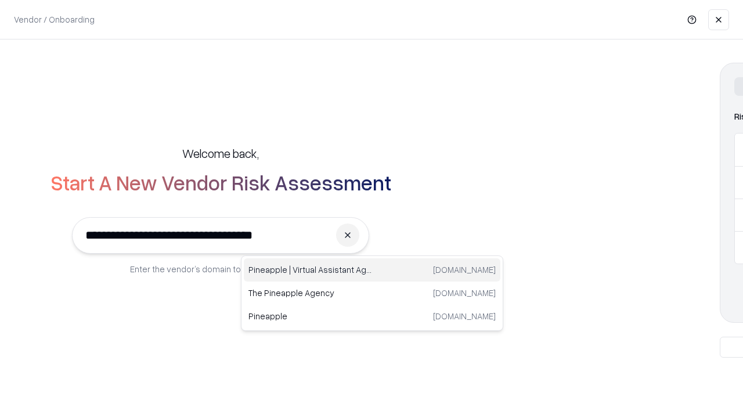 Image resolution: width=743 pixels, height=418 pixels. Describe the element at coordinates (310, 269) in the screenshot. I see `p: Pineapple | Virtual Assistant Agency` at that location.